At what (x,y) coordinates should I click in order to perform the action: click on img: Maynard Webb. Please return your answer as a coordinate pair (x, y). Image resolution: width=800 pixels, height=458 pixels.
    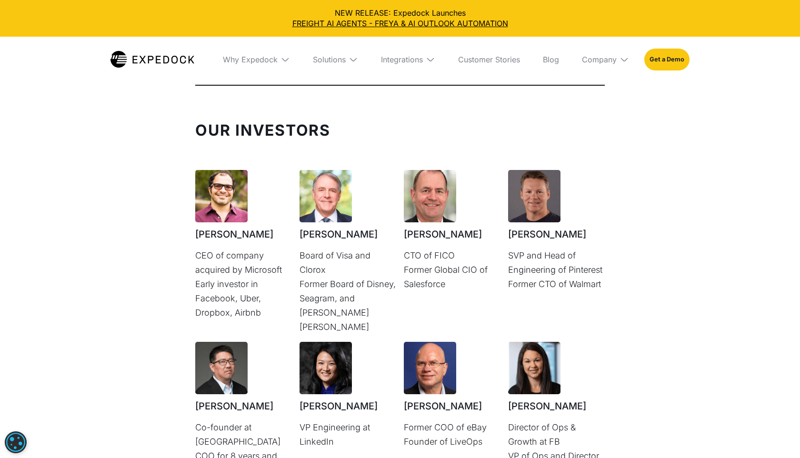
    Looking at the image, I should click on (430, 368).